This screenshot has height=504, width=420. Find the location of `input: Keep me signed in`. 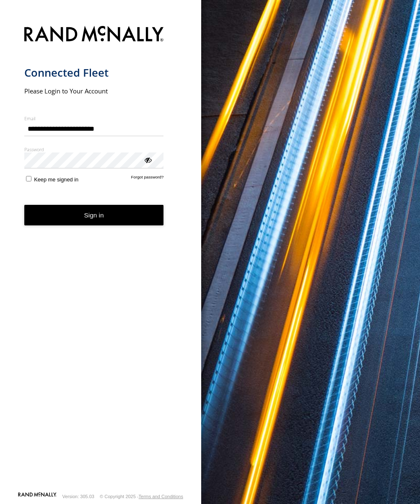

input: Keep me signed in is located at coordinates (28, 179).